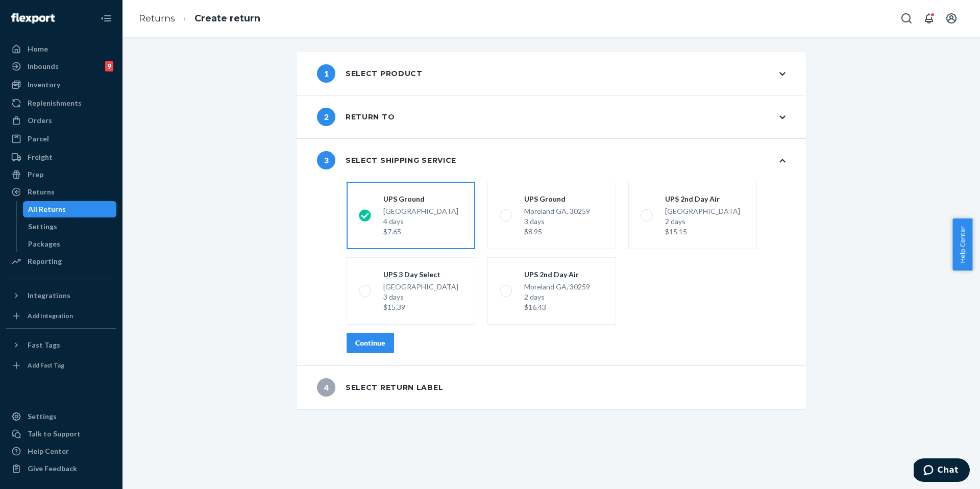  I want to click on span: 3, so click(326, 160).